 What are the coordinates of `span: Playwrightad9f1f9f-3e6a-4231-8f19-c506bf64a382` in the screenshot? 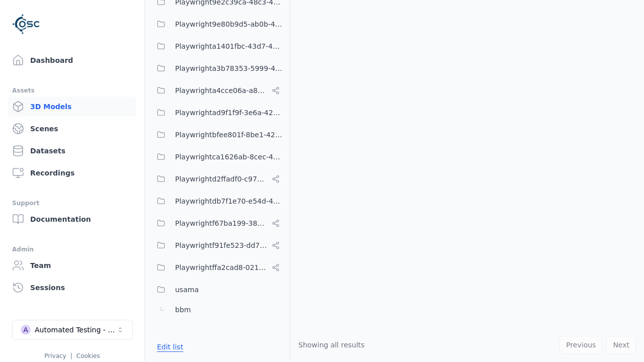 It's located at (230, 112).